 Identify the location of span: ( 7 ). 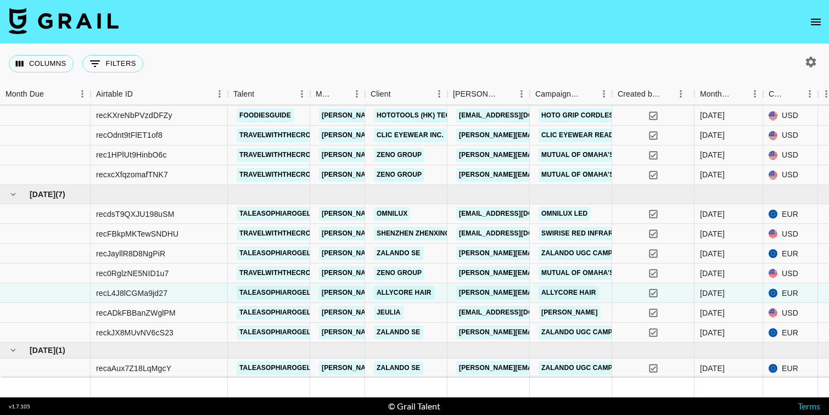
(60, 194).